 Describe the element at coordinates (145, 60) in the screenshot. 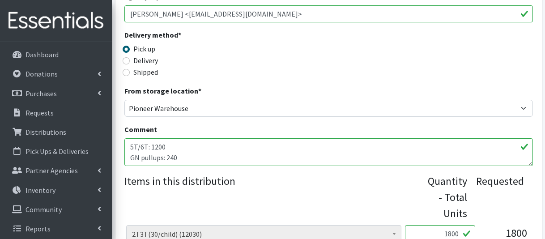

I see `label: Delivery` at that location.